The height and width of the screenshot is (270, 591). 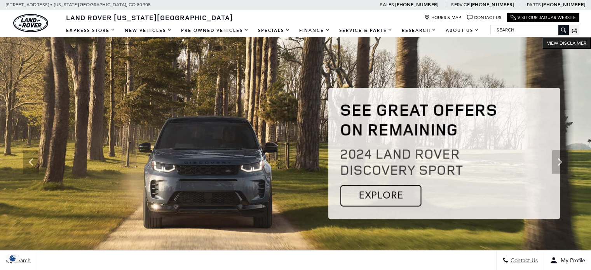 I want to click on a: Visit Our Jaguar Website, so click(x=543, y=17).